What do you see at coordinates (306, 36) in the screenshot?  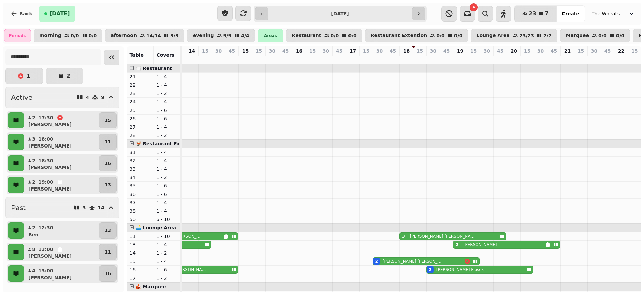 I see `p: Restaurant` at bounding box center [306, 36].